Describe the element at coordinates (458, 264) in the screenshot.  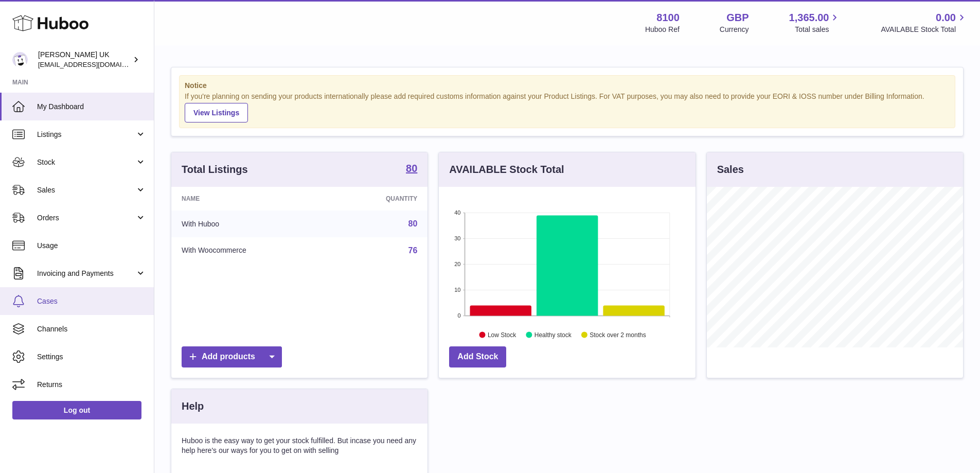
I see `text: 20` at that location.